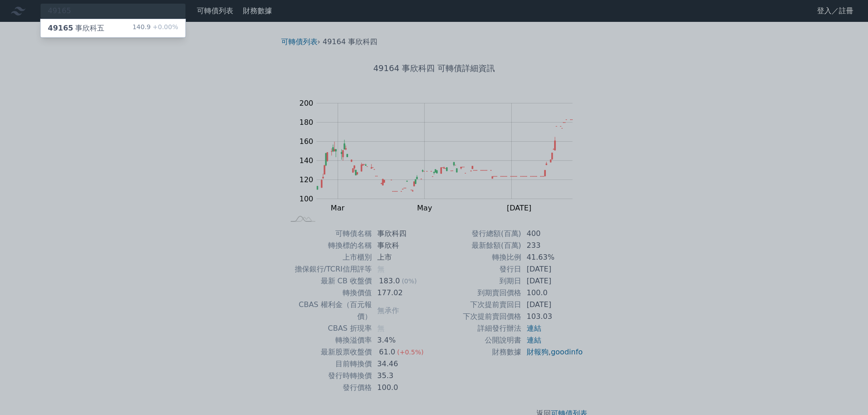 The width and height of the screenshot is (868, 415). What do you see at coordinates (61, 28) in the screenshot?
I see `span: 49165` at bounding box center [61, 28].